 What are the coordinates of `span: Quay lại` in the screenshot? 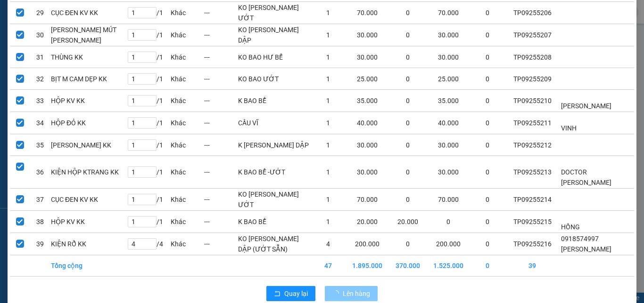 It's located at (296, 293).